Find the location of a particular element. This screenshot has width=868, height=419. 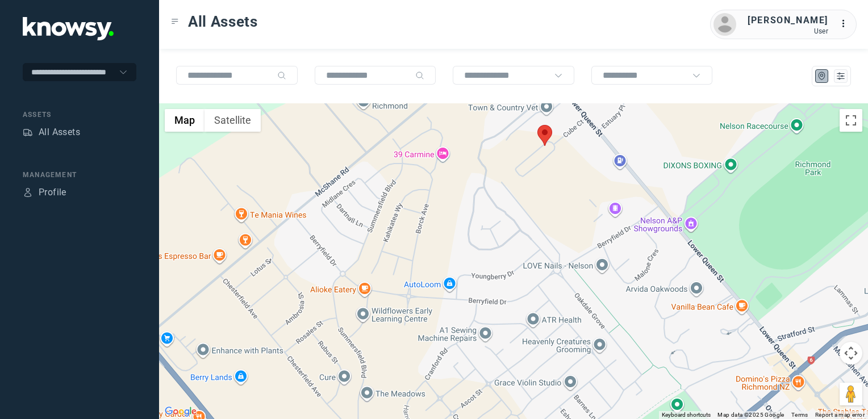

button: Keyboard shortcuts is located at coordinates (686, 415).